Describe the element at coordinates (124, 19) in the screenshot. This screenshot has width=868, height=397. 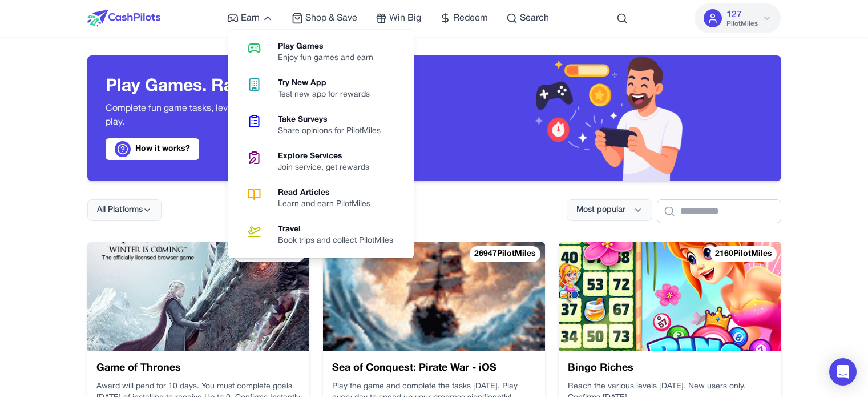
I see `a: CashPilots Logo` at that location.